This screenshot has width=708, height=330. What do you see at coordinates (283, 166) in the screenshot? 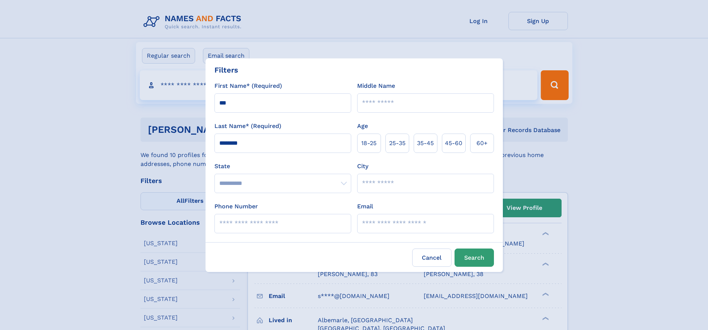
I see `label: State` at bounding box center [283, 166].